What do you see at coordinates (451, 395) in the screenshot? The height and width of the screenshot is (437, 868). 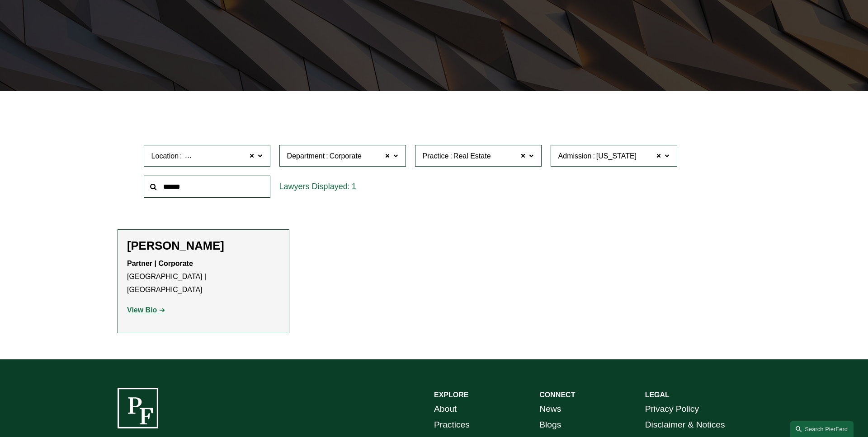 I see `strong: EXPLORE` at bounding box center [451, 395].